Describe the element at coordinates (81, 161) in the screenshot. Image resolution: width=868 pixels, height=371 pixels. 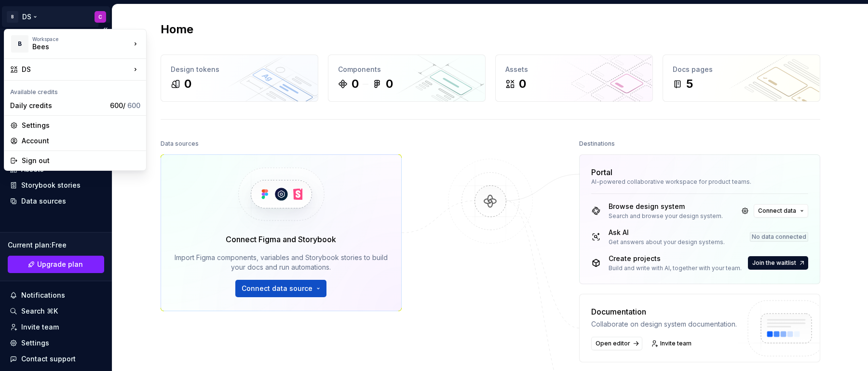
I see `div: Sign out` at that location.